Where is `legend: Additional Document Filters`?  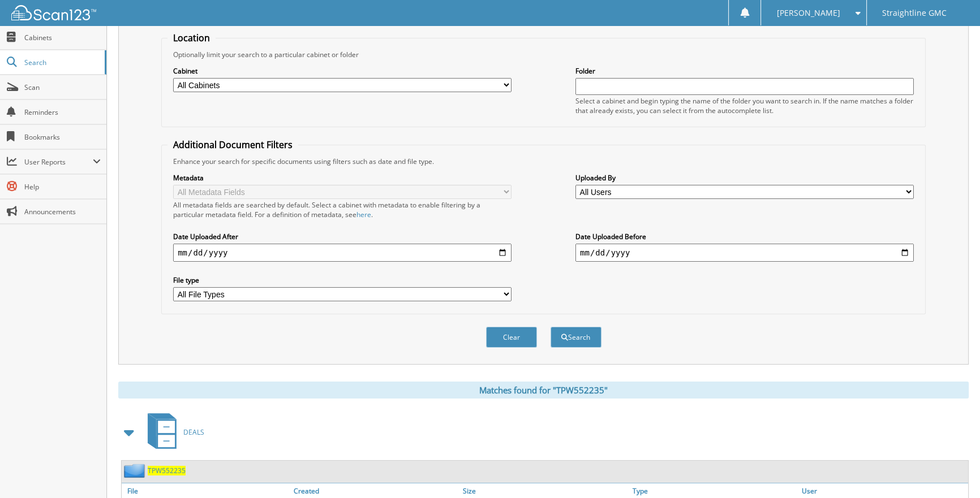
legend: Additional Document Filters is located at coordinates (233, 145).